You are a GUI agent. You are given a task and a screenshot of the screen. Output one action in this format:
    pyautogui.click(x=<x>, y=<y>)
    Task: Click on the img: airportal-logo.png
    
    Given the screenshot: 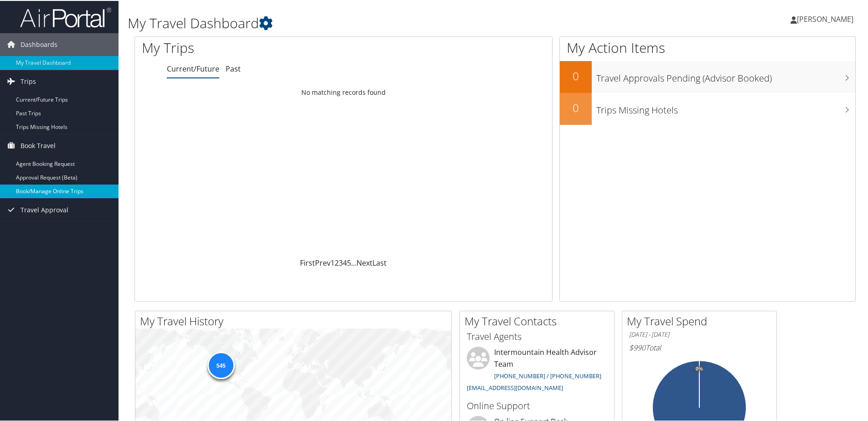 What is the action you would take?
    pyautogui.click(x=66, y=16)
    